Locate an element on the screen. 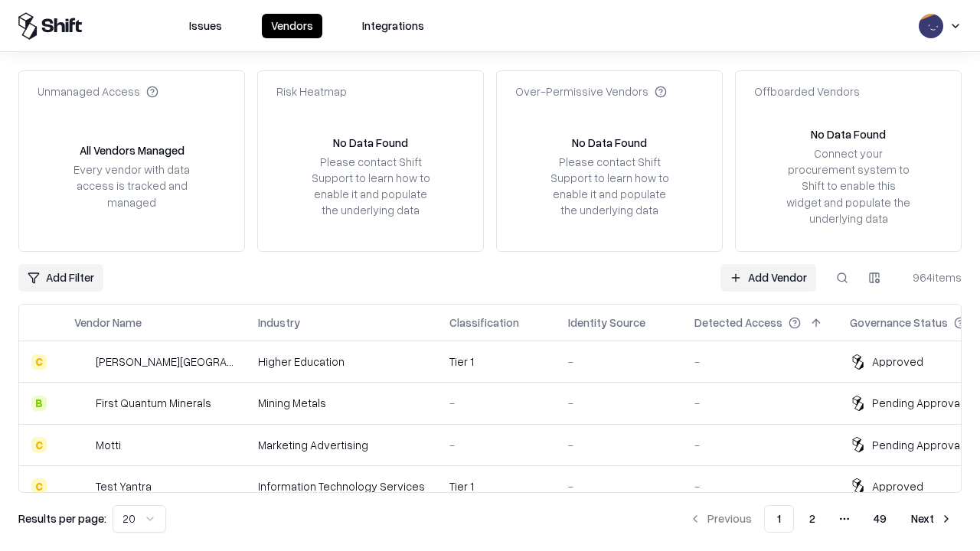 Image resolution: width=980 pixels, height=551 pixels. div: Offboarded Vendors is located at coordinates (807, 91).